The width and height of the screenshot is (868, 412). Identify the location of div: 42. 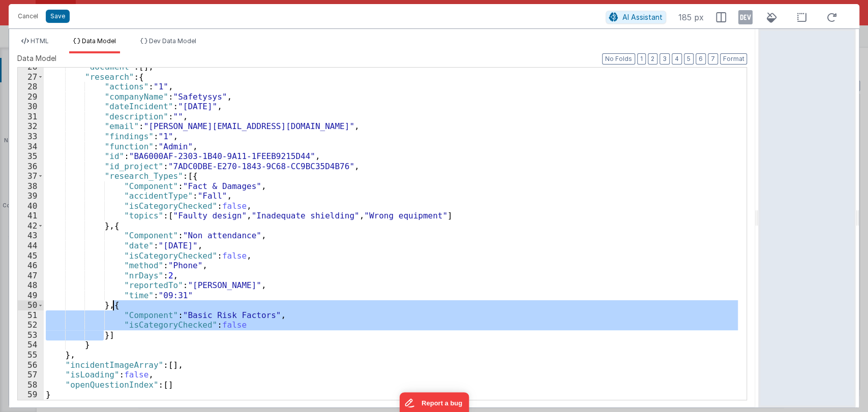
(30, 226).